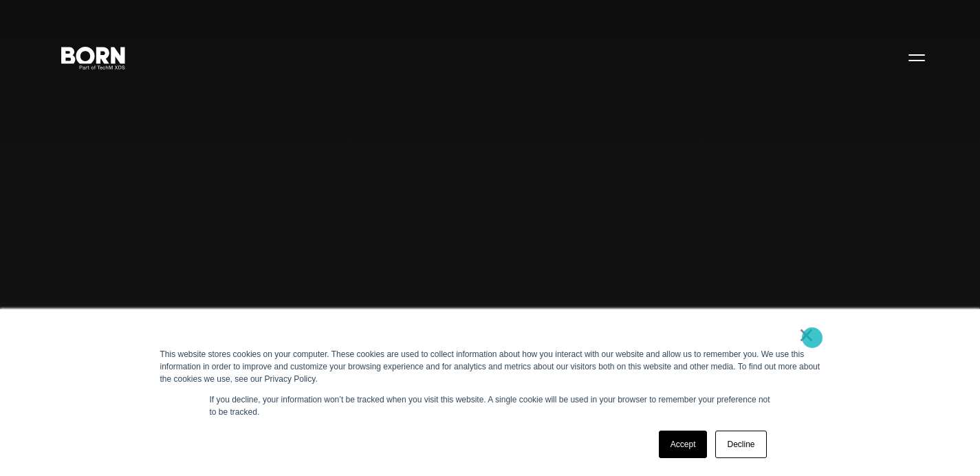 This screenshot has height=476, width=980. Describe the element at coordinates (917, 57) in the screenshot. I see `button: Open` at that location.